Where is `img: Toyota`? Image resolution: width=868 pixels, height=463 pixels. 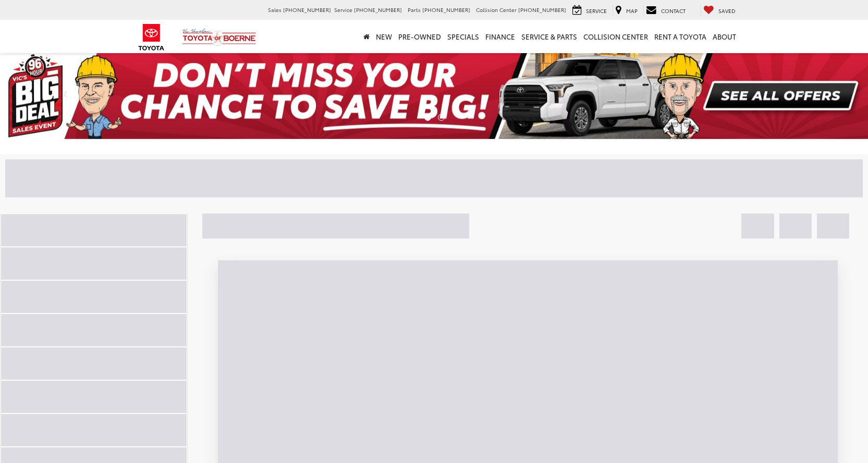
img: Toyota is located at coordinates (151, 37).